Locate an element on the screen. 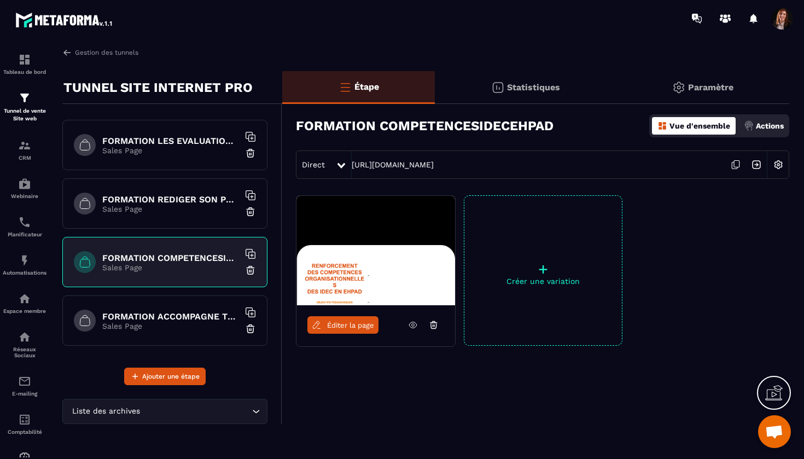  a: Gestion des tunnels is located at coordinates (100, 53).